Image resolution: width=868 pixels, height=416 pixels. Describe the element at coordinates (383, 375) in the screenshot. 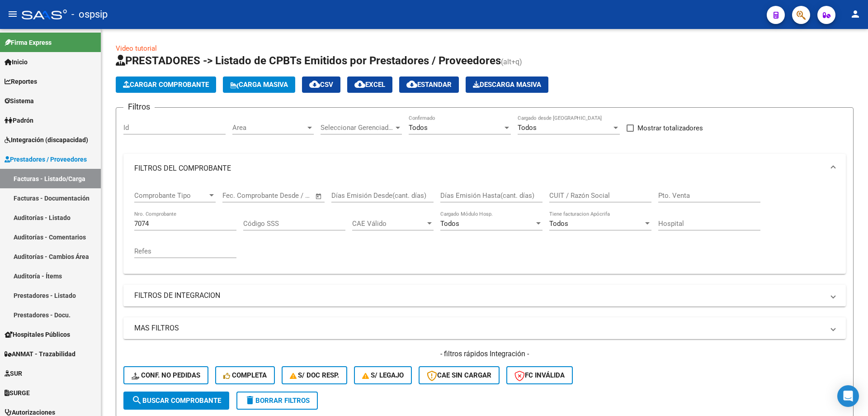

I see `span: S/ legajo` at that location.